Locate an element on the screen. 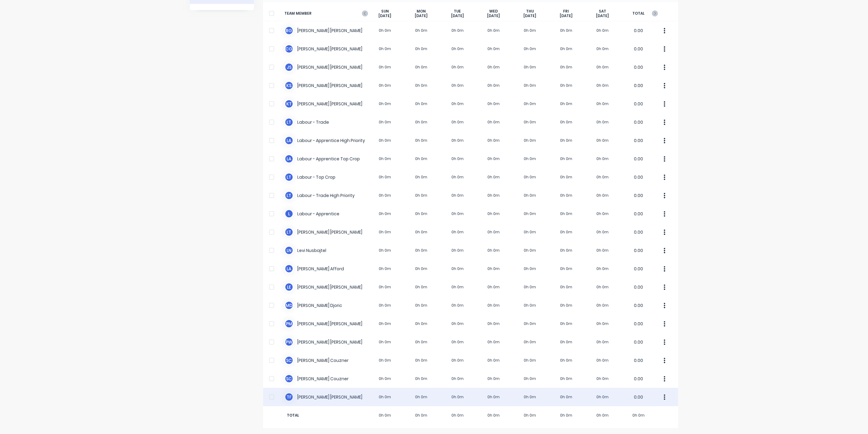  span: SUN is located at coordinates (385, 11).